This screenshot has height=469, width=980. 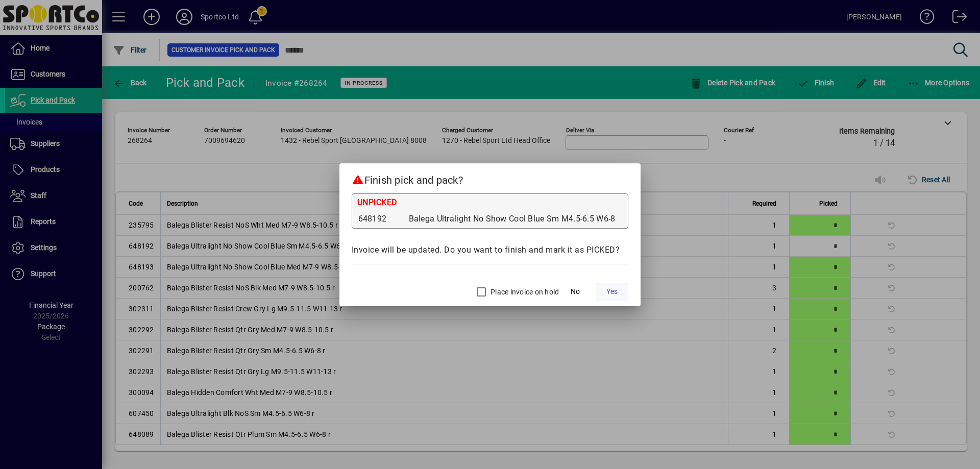 I want to click on div: UNPICKED, so click(x=490, y=203).